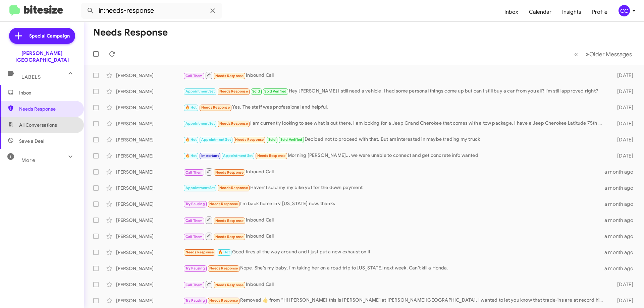 The height and width of the screenshot is (308, 644). I want to click on span: Save a Deal, so click(31, 141).